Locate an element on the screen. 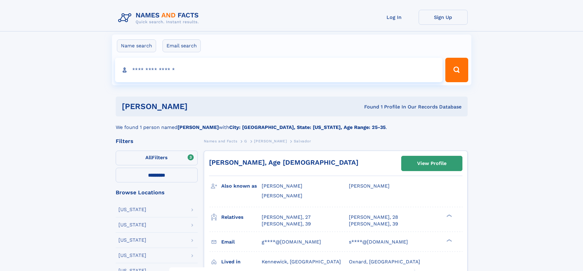 This screenshot has width=583, height=271. a: Log In is located at coordinates (394, 17).